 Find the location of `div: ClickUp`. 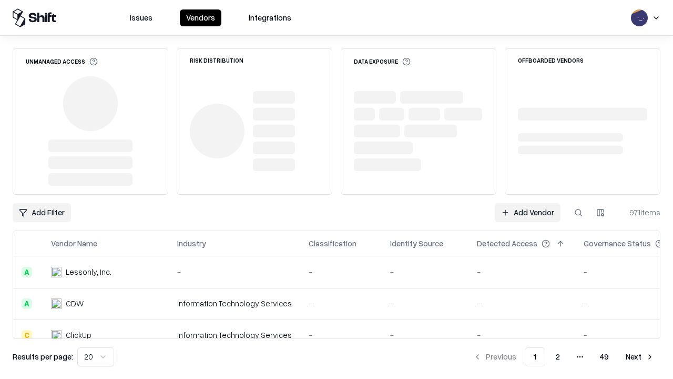

div: ClickUp is located at coordinates (78, 334).